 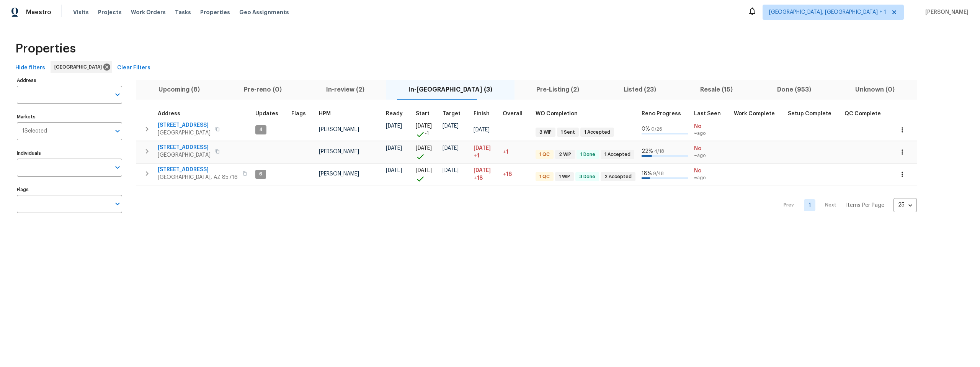 I want to click on span: 2 WIP, so click(x=565, y=154).